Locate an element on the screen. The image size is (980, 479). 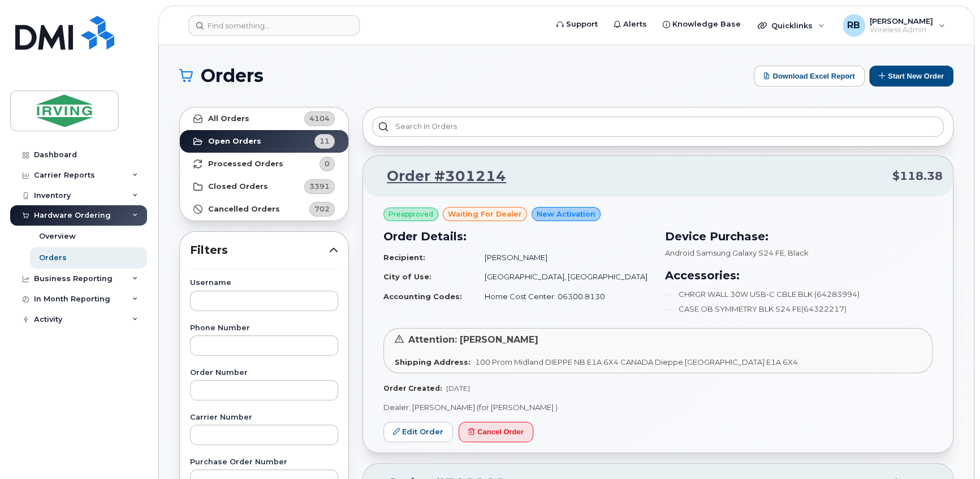
strong: Processed Orders is located at coordinates (246, 164).